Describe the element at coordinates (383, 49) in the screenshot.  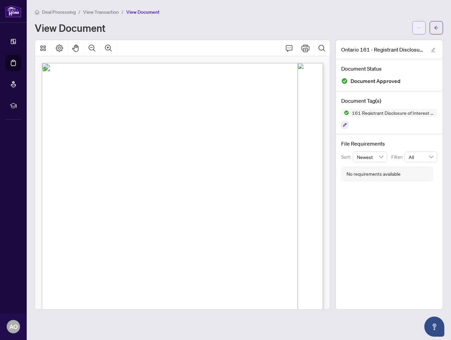
I see `span: Ontario 161 - Registrant Disclosure of Interest Disposition of Property 4 1 EXECUTED.pdf` at that location.